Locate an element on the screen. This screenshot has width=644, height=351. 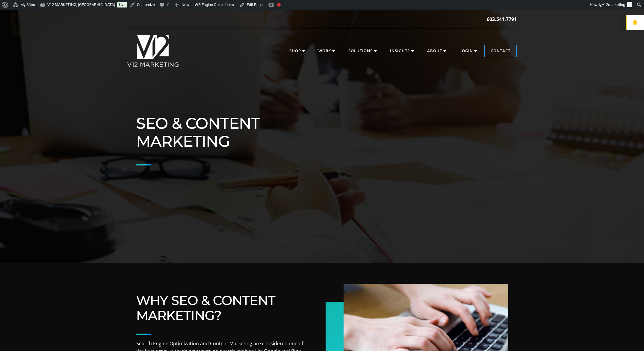
a: About is located at coordinates (437, 51).